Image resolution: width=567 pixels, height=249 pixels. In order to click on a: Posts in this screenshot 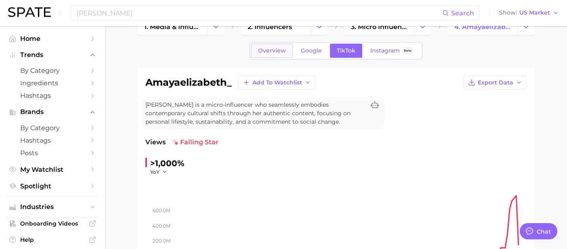, I will do `click(52, 153)`.